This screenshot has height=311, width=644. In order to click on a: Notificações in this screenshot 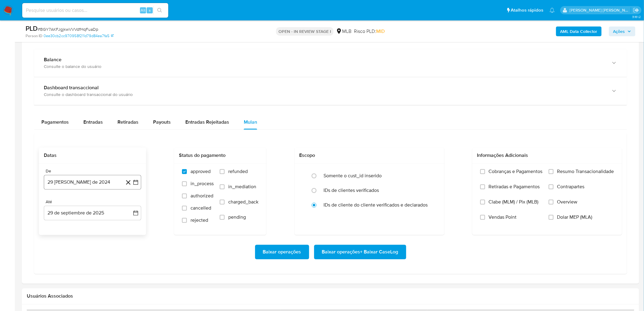, I will do `click(552, 10)`.